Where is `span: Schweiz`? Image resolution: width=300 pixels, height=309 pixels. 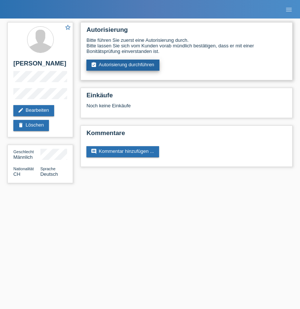 span: Schweiz is located at coordinates (17, 174).